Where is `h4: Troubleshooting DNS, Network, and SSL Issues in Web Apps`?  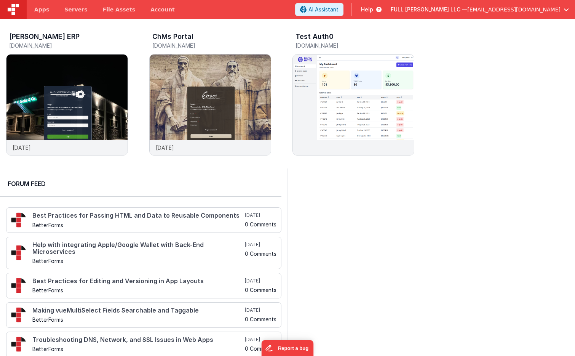 h4: Troubleshooting DNS, Network, and SSL Issues in Web Apps is located at coordinates (138, 340).